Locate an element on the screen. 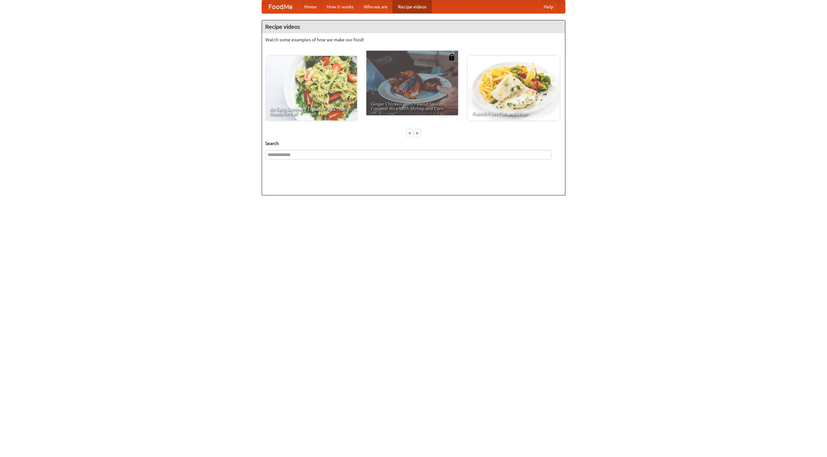 The height and width of the screenshot is (457, 827). h4: Recipe videos is located at coordinates (414, 27).